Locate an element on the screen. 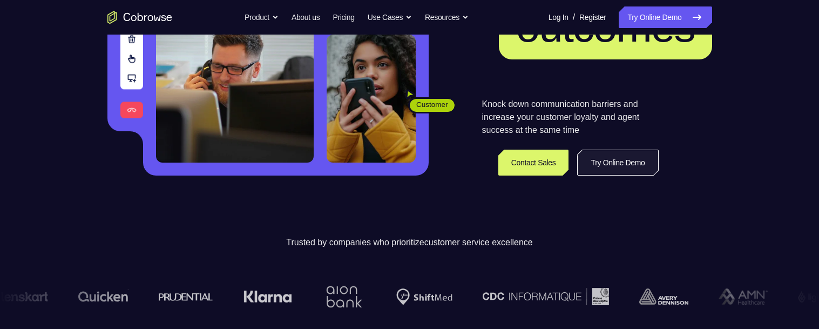 This screenshot has width=819, height=329. button: Resources is located at coordinates (446, 17).